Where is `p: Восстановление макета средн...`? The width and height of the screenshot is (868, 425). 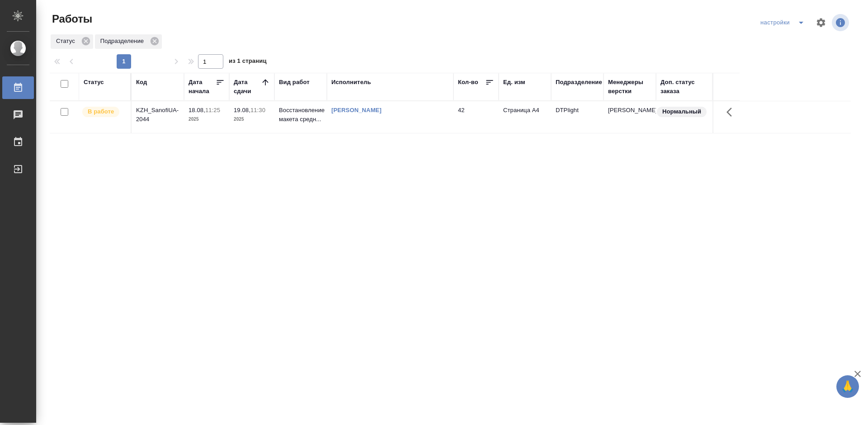 p: Восстановление макета средн... is located at coordinates (301, 114).